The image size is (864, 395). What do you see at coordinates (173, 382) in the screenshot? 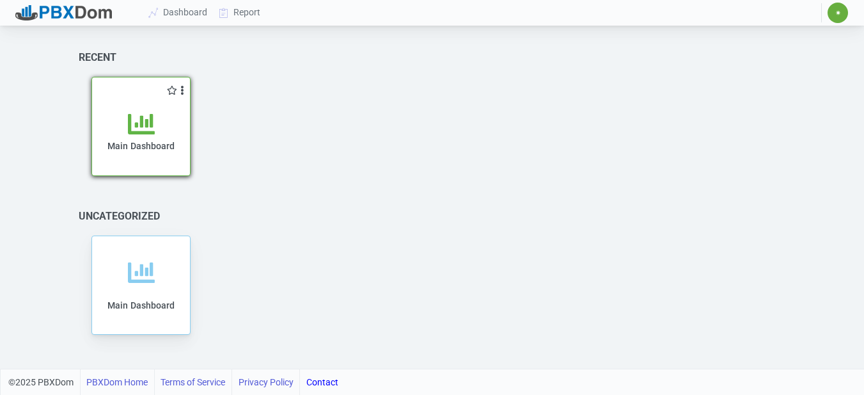
I see `div: ©2025 PBXDom` at bounding box center [173, 382].